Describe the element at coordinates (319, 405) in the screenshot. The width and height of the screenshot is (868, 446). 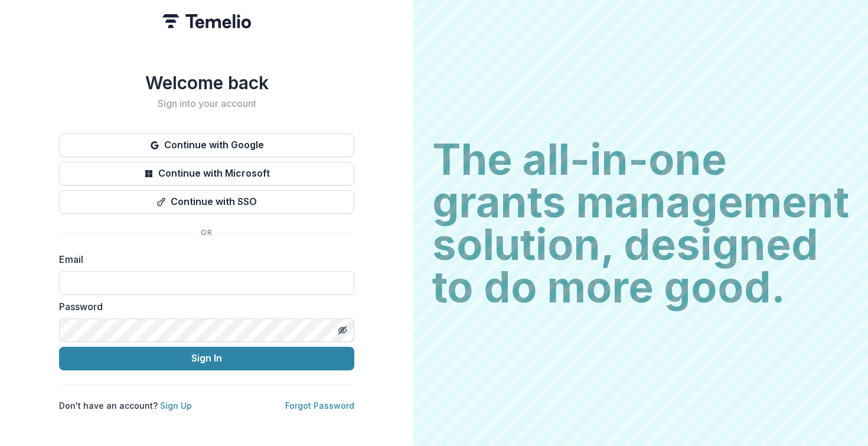
I see `a: Forgot Password` at that location.